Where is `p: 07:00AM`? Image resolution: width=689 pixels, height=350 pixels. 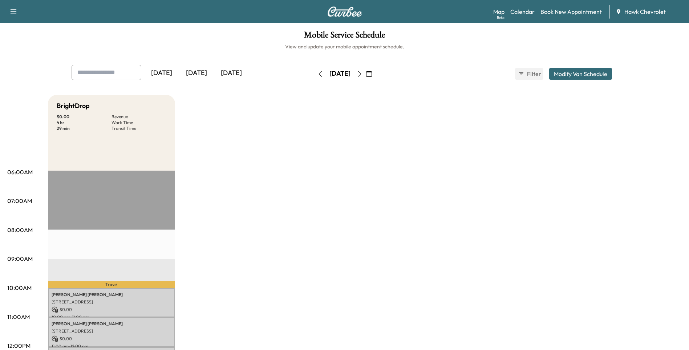 p: 07:00AM is located at coordinates (20, 201).